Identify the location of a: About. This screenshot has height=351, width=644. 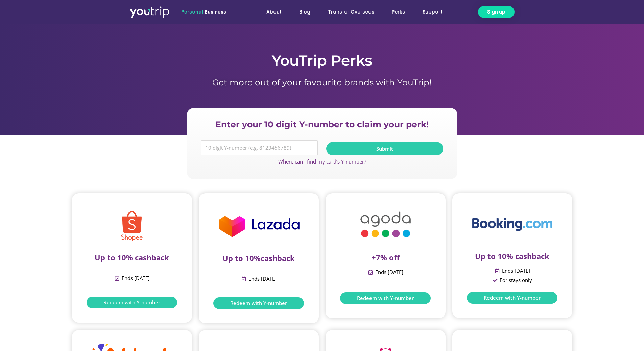
(274, 12).